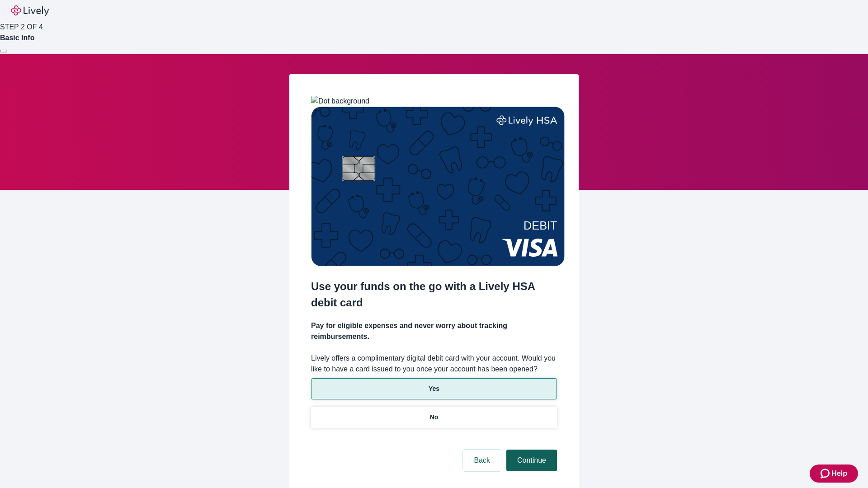  What do you see at coordinates (434, 389) in the screenshot?
I see `button: Yes` at bounding box center [434, 389].